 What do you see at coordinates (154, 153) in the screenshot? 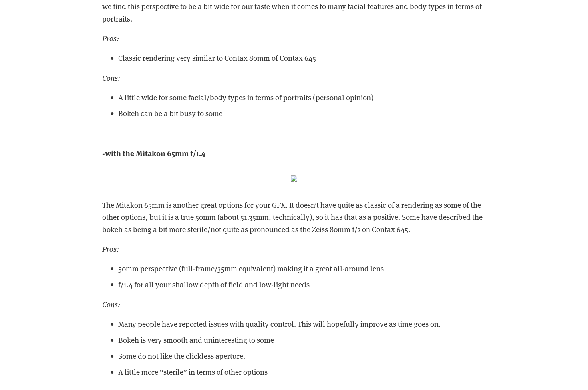
I see `strong: -with the Mitakon 65mm f/1.4` at bounding box center [154, 153].